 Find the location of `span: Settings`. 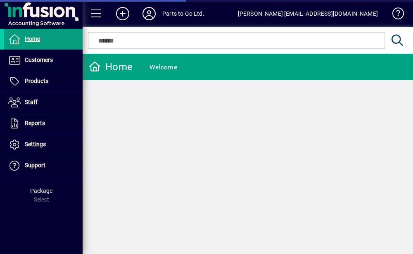

span: Settings is located at coordinates (35, 144).